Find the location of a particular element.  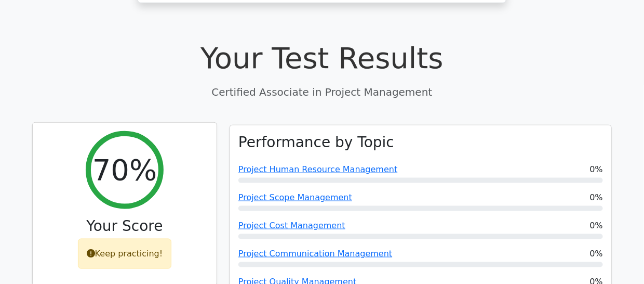

h3: Your Score is located at coordinates (125, 226).